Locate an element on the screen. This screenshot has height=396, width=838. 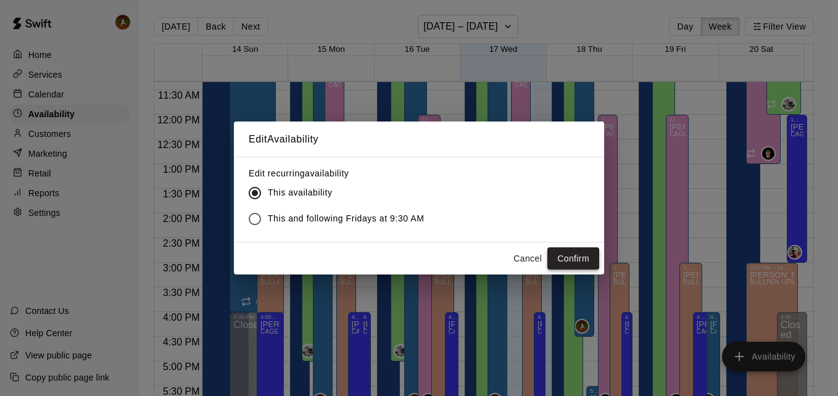
label: Edit recurring availability is located at coordinates (341, 173).